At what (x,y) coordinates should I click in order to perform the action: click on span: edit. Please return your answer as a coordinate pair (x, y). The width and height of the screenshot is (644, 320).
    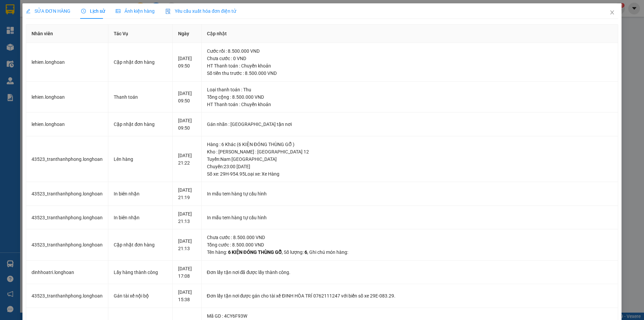
    Looking at the image, I should click on (28, 11).